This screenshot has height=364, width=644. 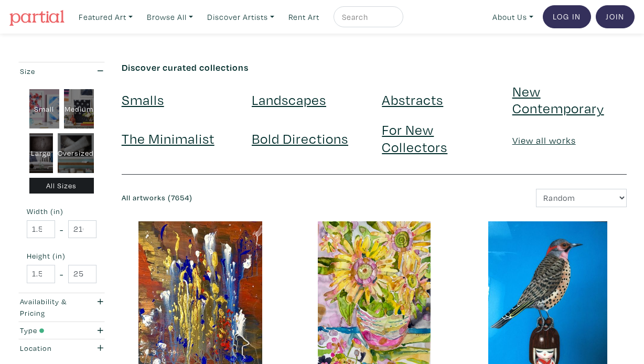 I want to click on div: Location, so click(x=49, y=348).